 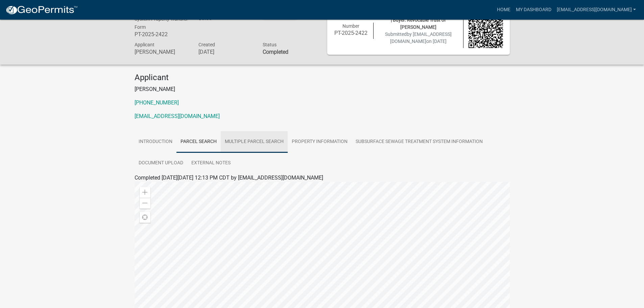 What do you see at coordinates (504, 10) in the screenshot?
I see `a: Home` at bounding box center [504, 10].